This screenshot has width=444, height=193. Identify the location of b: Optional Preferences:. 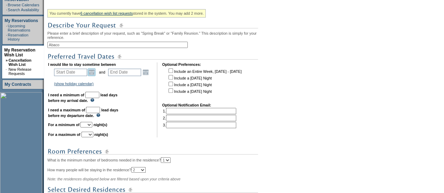
(181, 65).